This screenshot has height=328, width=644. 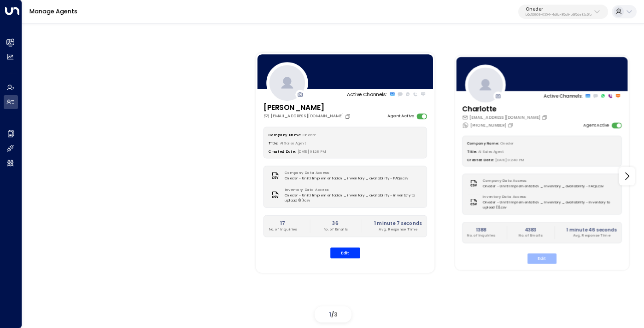 What do you see at coordinates (506, 109) in the screenshot?
I see `h3: Charlotte` at bounding box center [506, 109].